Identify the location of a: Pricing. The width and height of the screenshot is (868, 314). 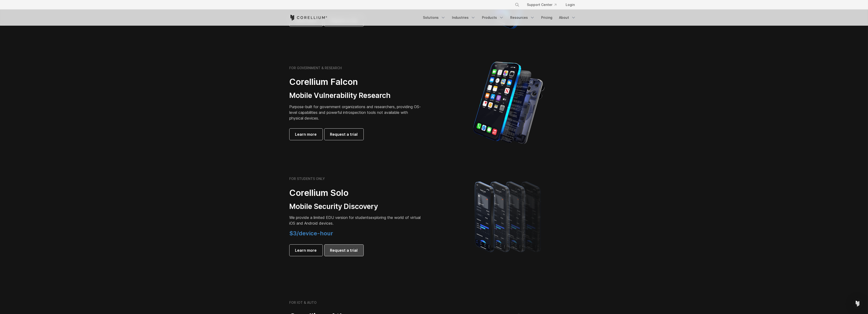
(547, 17).